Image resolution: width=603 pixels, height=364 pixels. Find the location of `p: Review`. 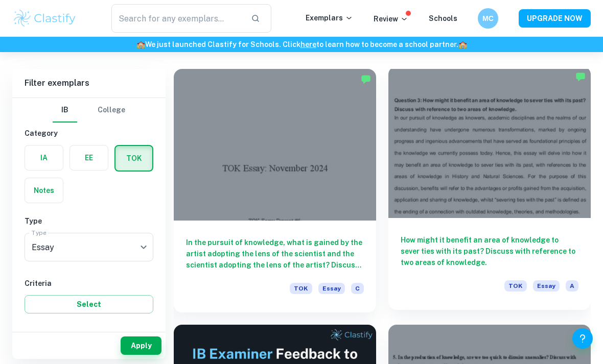

p: Review is located at coordinates (390, 19).